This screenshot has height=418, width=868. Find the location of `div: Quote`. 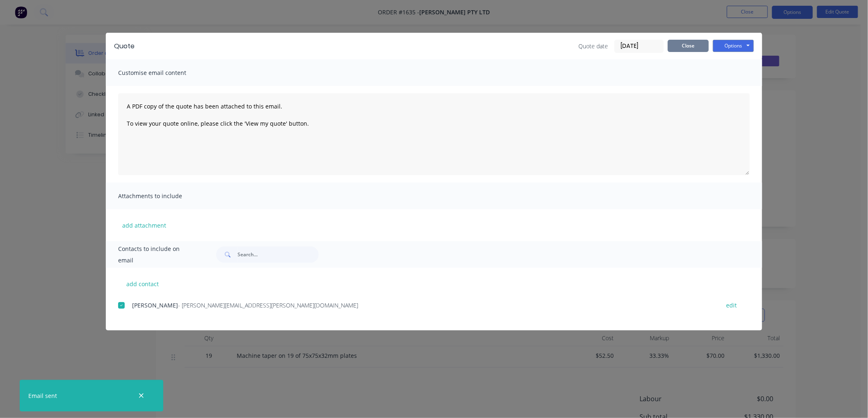

div: Quote is located at coordinates (125, 46).